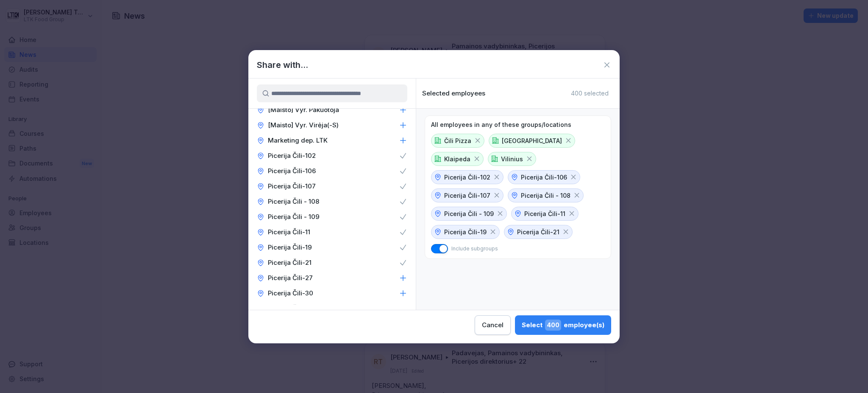 Image resolution: width=868 pixels, height=393 pixels. What do you see at coordinates (454, 93) in the screenshot?
I see `p: Selected employees` at bounding box center [454, 93].